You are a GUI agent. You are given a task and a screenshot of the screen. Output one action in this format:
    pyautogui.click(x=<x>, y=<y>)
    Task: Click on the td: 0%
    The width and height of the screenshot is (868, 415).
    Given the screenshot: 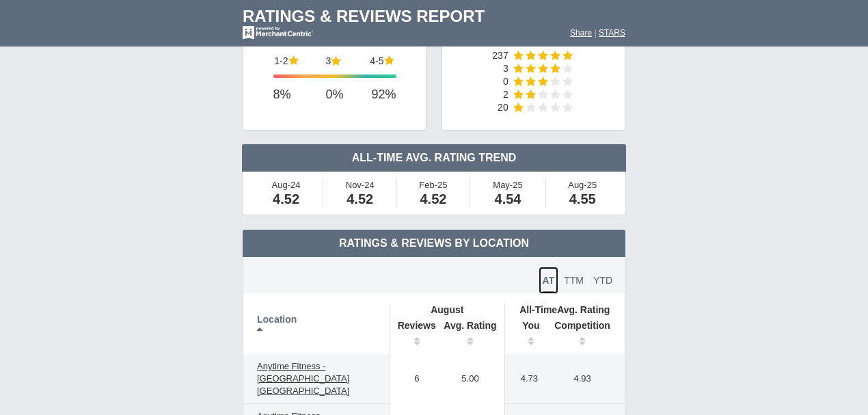 What is the action you would take?
    pyautogui.click(x=334, y=95)
    